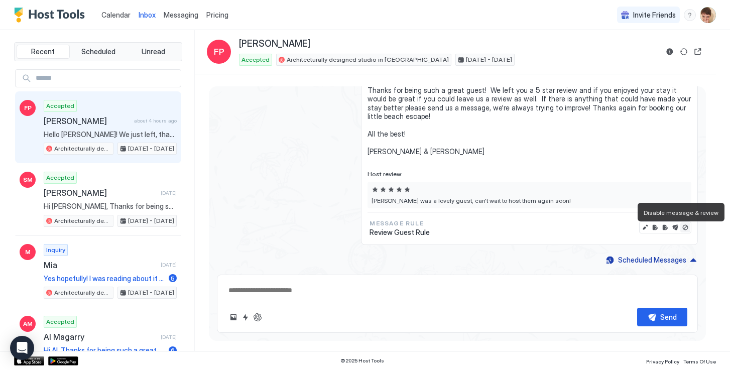  Describe the element at coordinates (28, 324) in the screenshot. I see `span: AM` at that location.